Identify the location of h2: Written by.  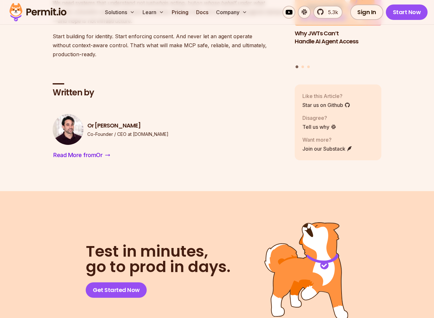
(169, 93).